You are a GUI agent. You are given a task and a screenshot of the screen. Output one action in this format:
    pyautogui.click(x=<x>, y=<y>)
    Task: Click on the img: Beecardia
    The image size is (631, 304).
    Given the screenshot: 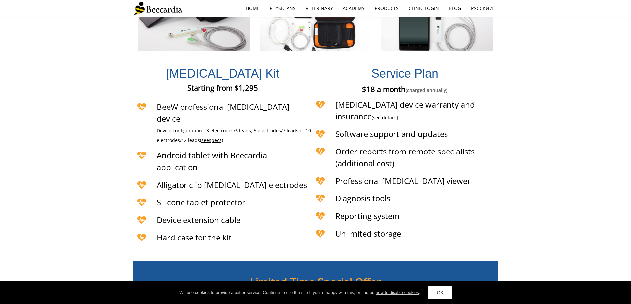 What is the action you would take?
    pyautogui.click(x=158, y=8)
    